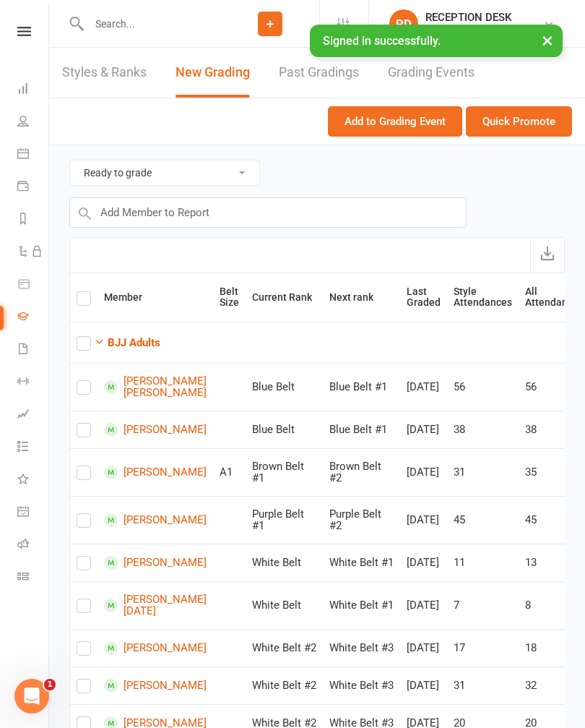 The height and width of the screenshot is (728, 585). Describe the element at coordinates (404, 24) in the screenshot. I see `div: RD` at that location.